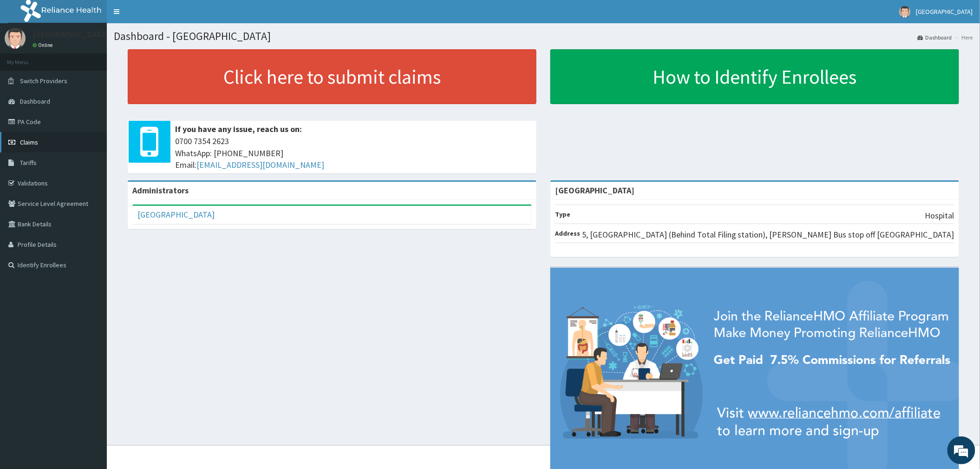  Describe the element at coordinates (90, 270) in the screenshot. I see `textarea: Type your message and hit 'Enter'` at that location.